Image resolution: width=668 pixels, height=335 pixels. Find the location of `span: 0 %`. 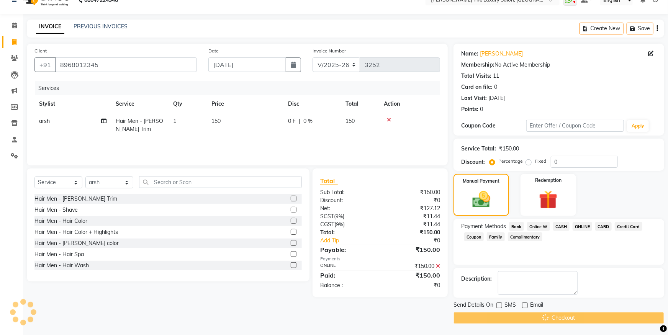

span: 0 % is located at coordinates (308, 121).